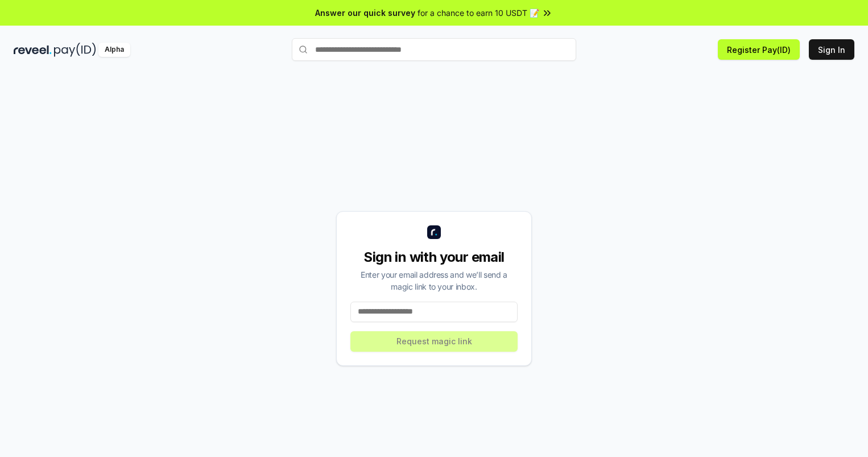 The height and width of the screenshot is (457, 868). I want to click on button: Sign In, so click(832, 49).